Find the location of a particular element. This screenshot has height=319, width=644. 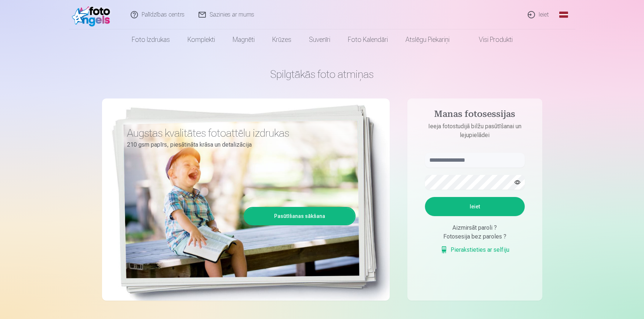

div: Aizmirsāt paroli ? is located at coordinates (475, 228).